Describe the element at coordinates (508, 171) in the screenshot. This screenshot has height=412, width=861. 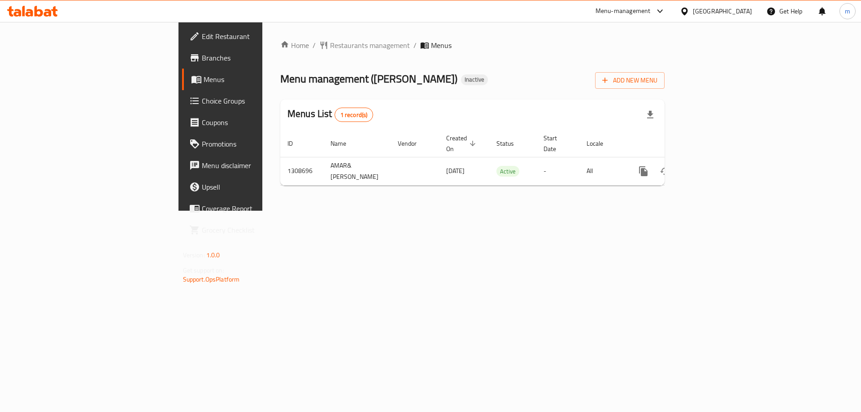
I see `span: Active` at that location.